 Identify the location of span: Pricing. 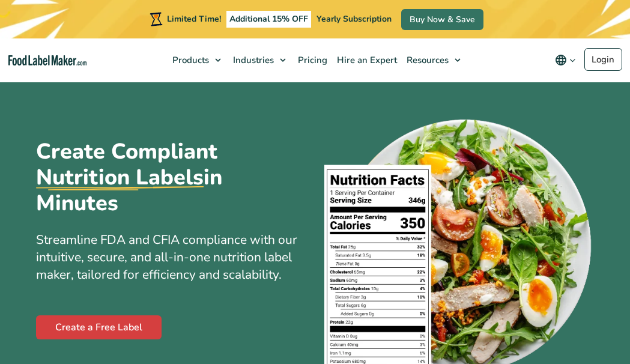
(311, 60).